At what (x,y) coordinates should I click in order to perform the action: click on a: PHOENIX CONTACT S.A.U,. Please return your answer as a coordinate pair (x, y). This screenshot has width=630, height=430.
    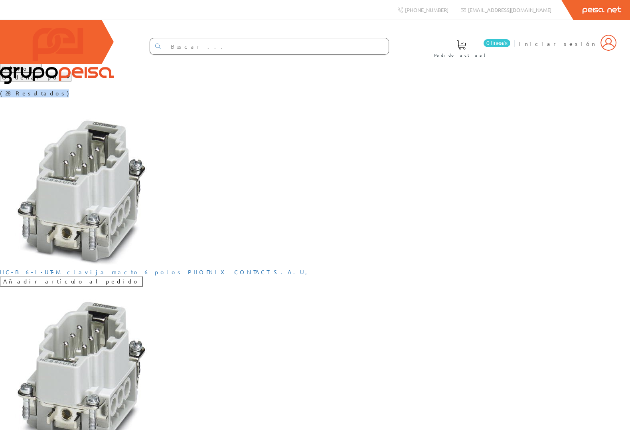
    Looking at the image, I should click on (248, 272).